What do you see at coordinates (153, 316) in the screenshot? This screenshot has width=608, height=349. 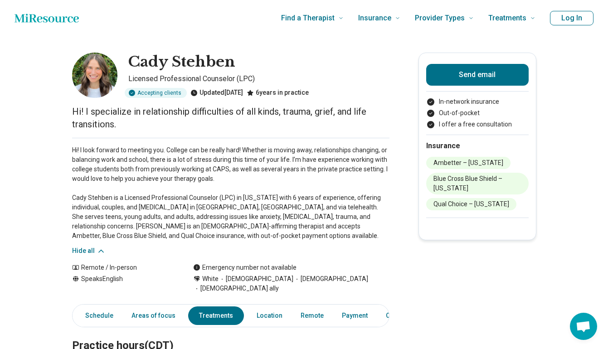 I see `a: Areas of focus` at bounding box center [153, 316].